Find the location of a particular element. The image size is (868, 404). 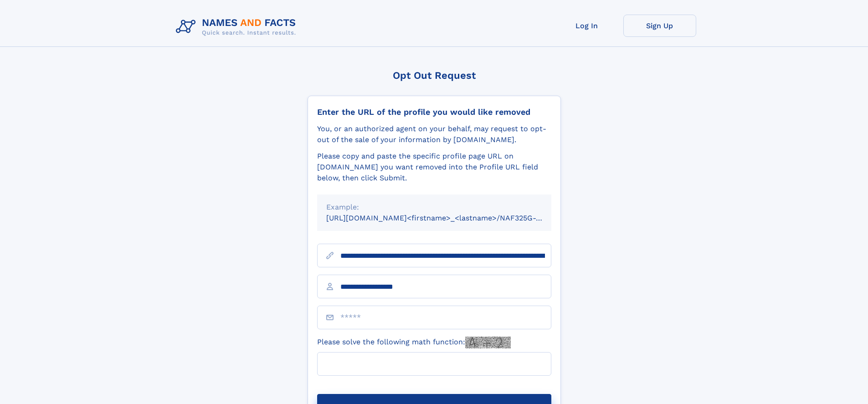

div: Opt Out Request is located at coordinates (434, 75).